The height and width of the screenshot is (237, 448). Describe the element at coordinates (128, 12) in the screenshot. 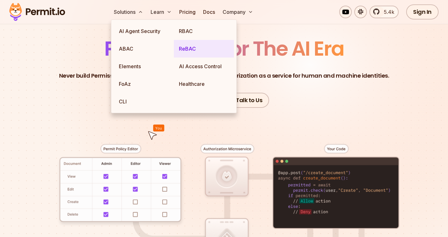

I see `button: Solutions` at that location.